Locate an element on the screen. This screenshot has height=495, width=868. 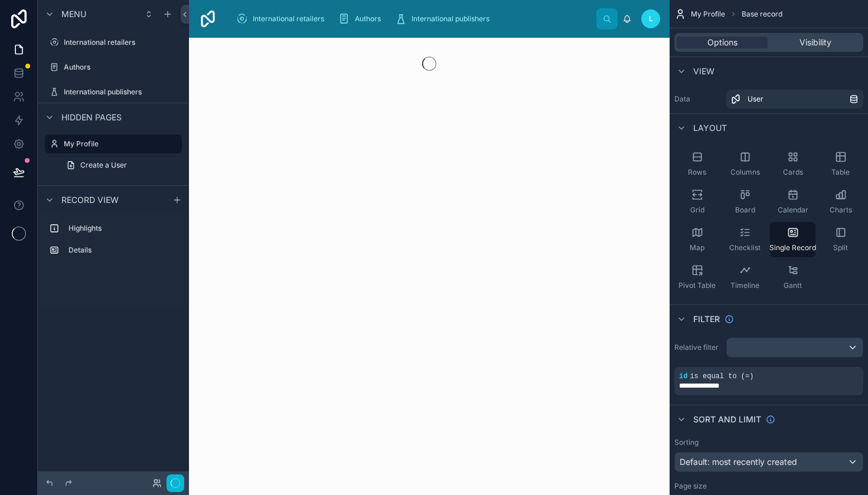
span: My Profile is located at coordinates (708, 14).